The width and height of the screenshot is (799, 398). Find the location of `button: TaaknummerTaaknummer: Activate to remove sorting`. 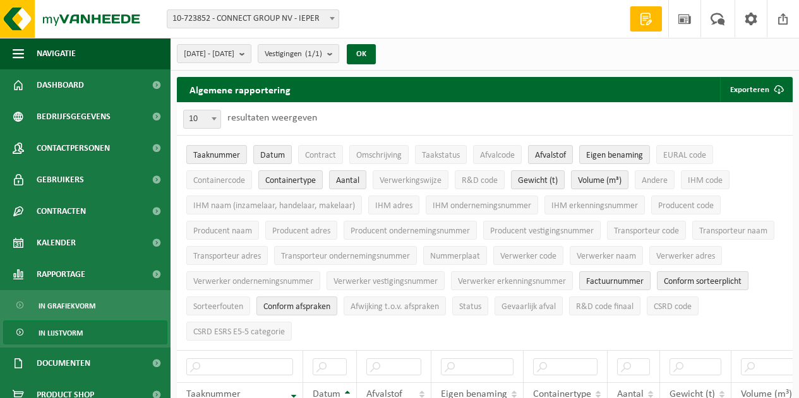

button: TaaknummerTaaknummer: Activate to remove sorting is located at coordinates (217, 155).